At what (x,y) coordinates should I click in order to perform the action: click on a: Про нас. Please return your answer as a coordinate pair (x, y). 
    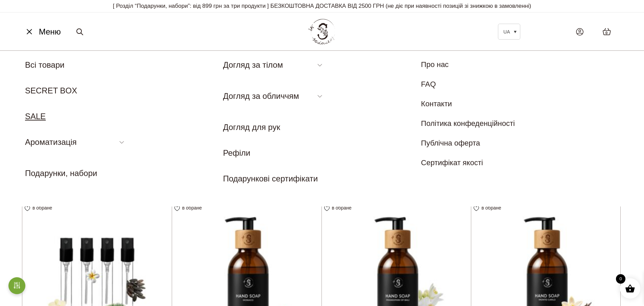
    Looking at the image, I should click on (435, 64).